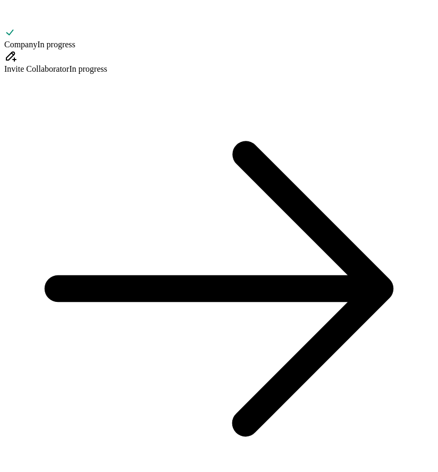  I want to click on div: Company, so click(219, 45).